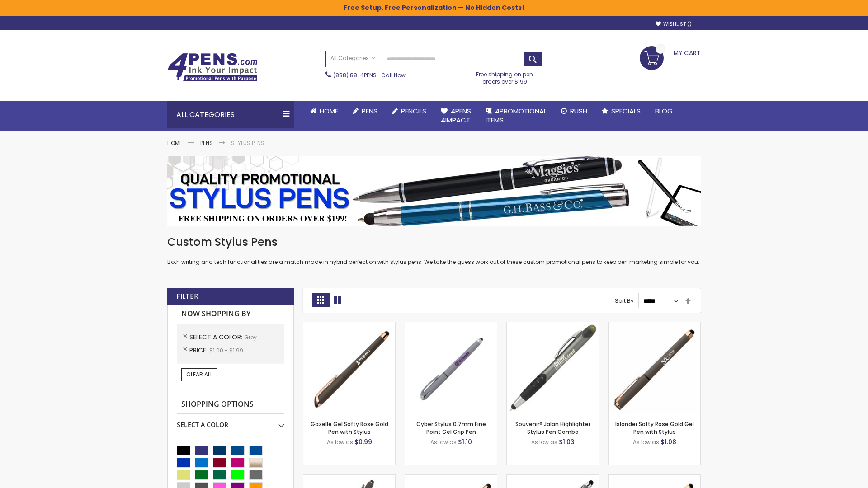 The image size is (868, 488). What do you see at coordinates (664, 110) in the screenshot?
I see `span: Blog` at bounding box center [664, 110].